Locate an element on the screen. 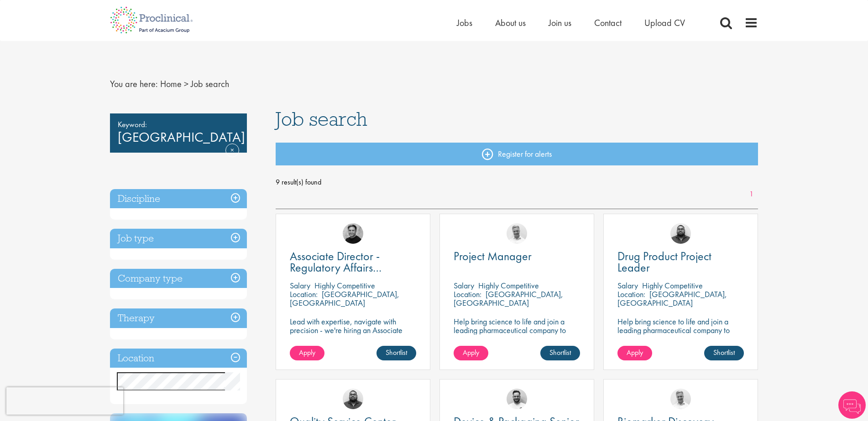 Image resolution: width=868 pixels, height=421 pixels. p: Help bring science to life and join a leading pharmaceutical company to play a key role in overse... is located at coordinates (517, 334).